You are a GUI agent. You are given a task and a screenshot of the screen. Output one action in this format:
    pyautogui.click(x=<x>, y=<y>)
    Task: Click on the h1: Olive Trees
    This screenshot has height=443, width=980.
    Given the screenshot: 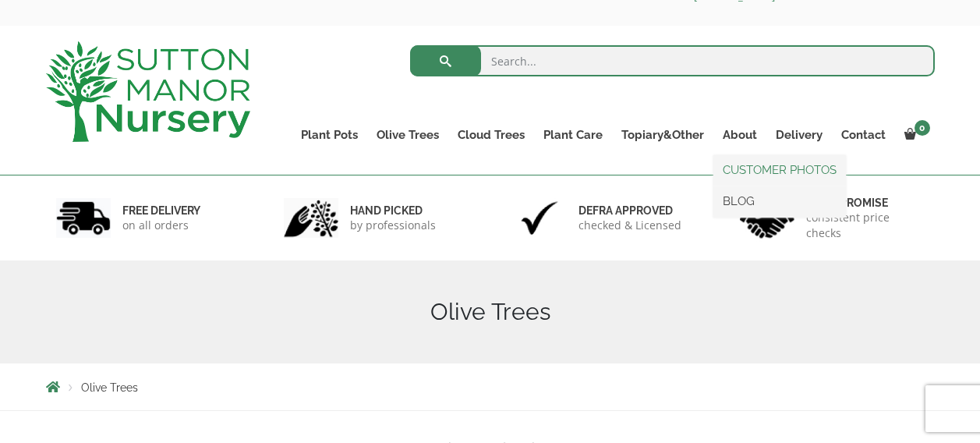 What is the action you would take?
    pyautogui.click(x=490, y=312)
    